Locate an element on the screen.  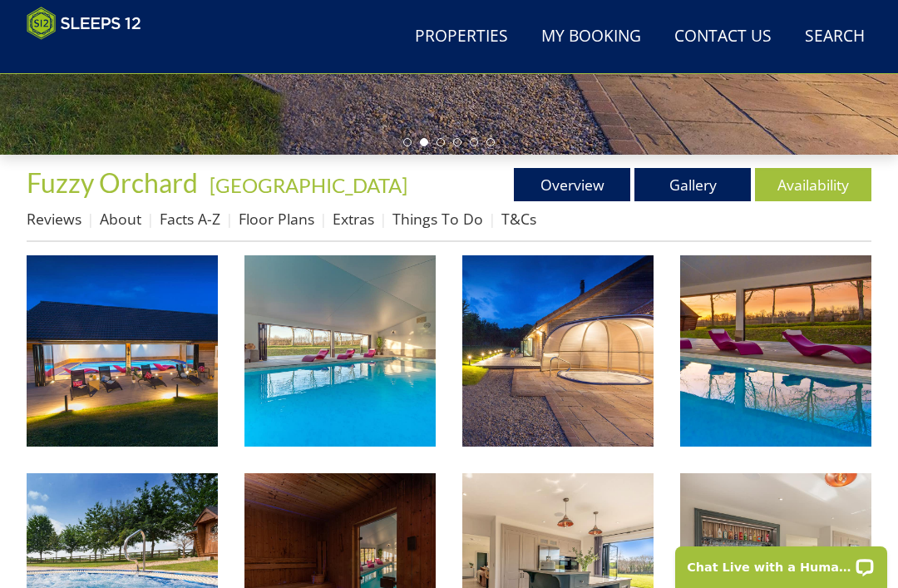
img: Sleeps 12 is located at coordinates (84, 23).